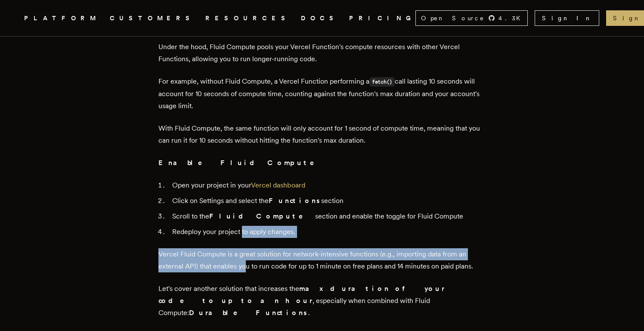  Describe the element at coordinates (322, 134) in the screenshot. I see `p: With Fluid Compute, the same function will only account for 1 second of compute time, meaning tha...` at that location.